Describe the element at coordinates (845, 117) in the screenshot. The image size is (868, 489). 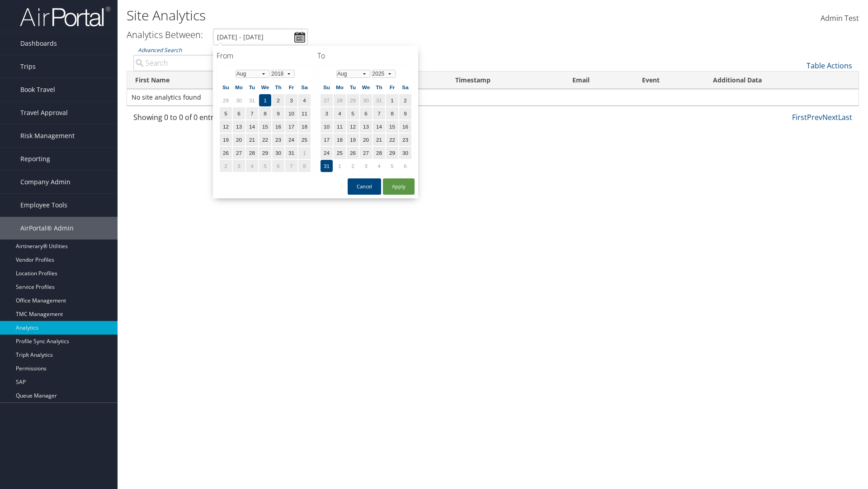
I see `a: Last` at that location.